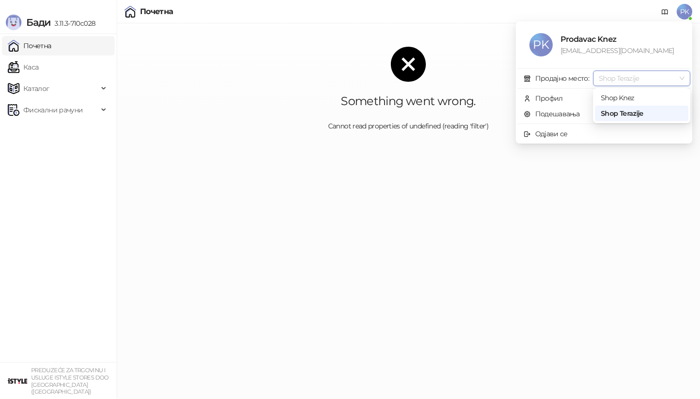 The width and height of the screenshot is (700, 399). What do you see at coordinates (665, 12) in the screenshot?
I see `a: Документација` at bounding box center [665, 12].